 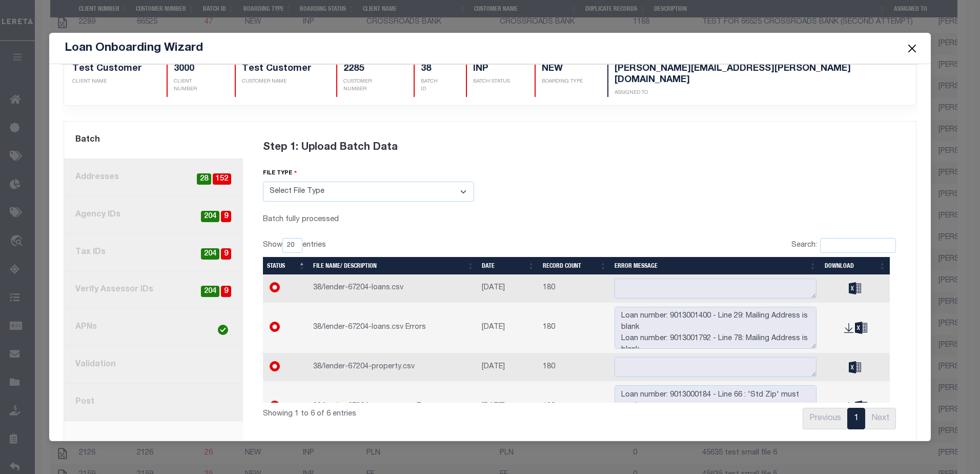 I want to click on p: BATCH STATUS, so click(x=492, y=82).